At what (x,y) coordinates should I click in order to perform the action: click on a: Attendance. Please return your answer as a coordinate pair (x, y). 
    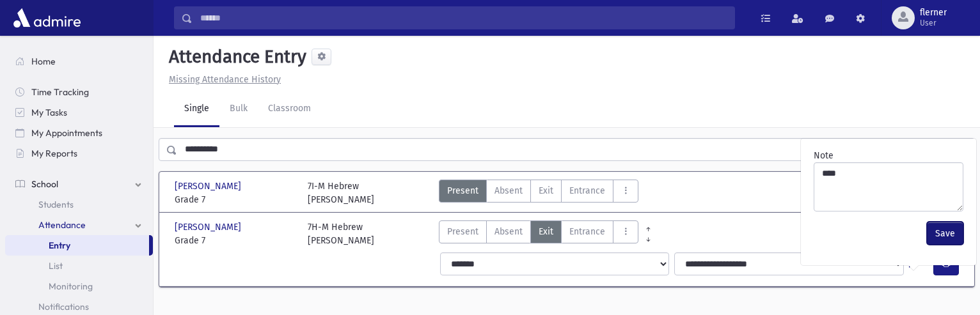
    Looking at the image, I should click on (79, 225).